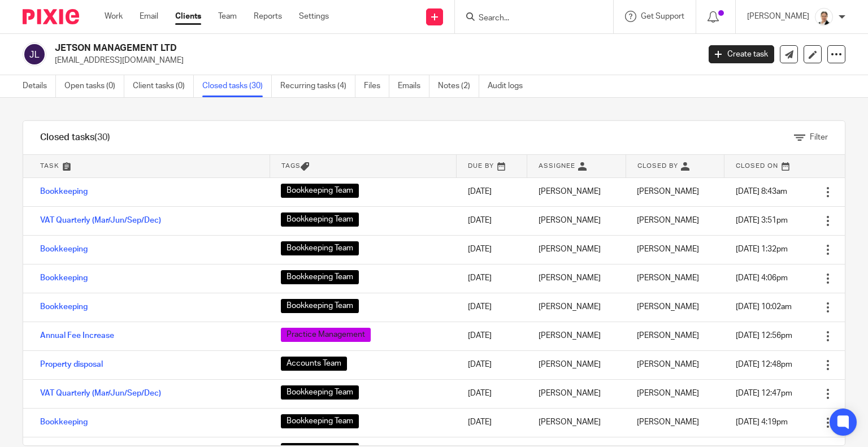  Describe the element at coordinates (314, 17) in the screenshot. I see `a: Settings` at that location.